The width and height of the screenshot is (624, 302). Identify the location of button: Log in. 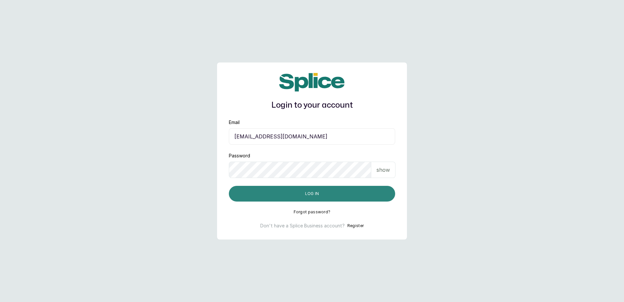
(312, 194).